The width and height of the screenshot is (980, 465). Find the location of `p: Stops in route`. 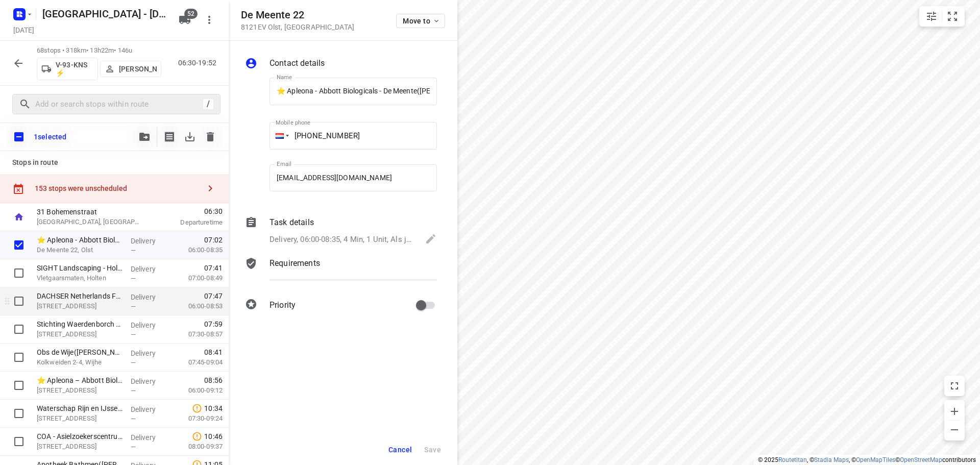

p: Stops in route is located at coordinates (115, 163).